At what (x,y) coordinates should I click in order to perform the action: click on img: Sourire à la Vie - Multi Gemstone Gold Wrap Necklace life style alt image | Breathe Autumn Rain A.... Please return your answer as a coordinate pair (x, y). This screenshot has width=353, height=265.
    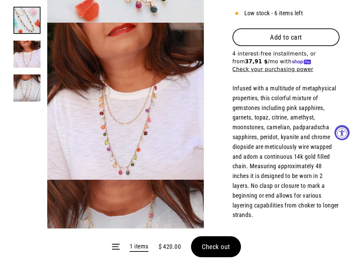
    Looking at the image, I should click on (27, 88).